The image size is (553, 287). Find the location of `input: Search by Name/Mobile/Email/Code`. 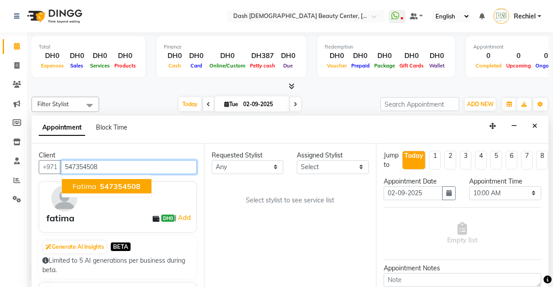

input: Search by Name/Mobile/Email/Code is located at coordinates (129, 167).